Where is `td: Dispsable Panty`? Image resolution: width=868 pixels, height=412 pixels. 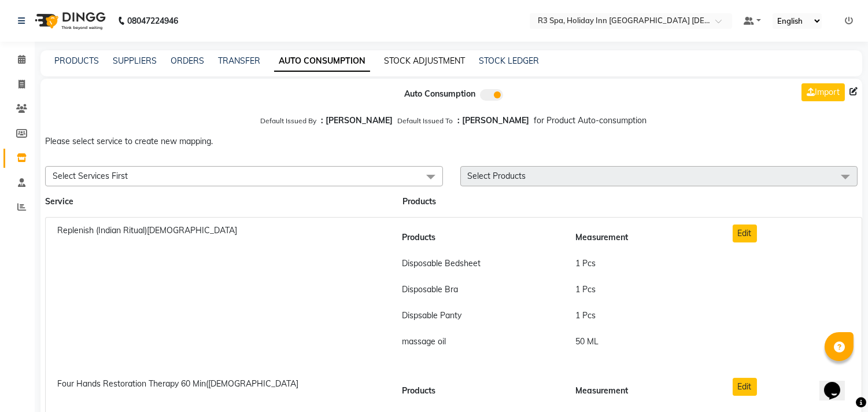 td: Dispsable Panty is located at coordinates (482, 315).